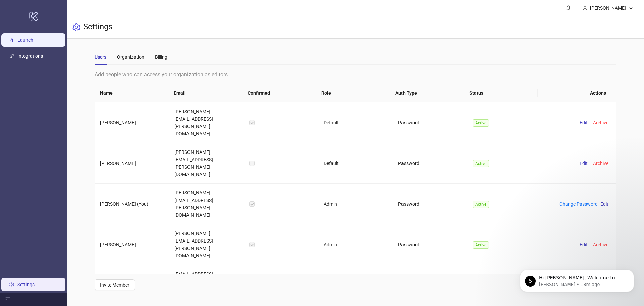 The image size is (644, 306). I want to click on div: Profile image for Simon, so click(21, 26).